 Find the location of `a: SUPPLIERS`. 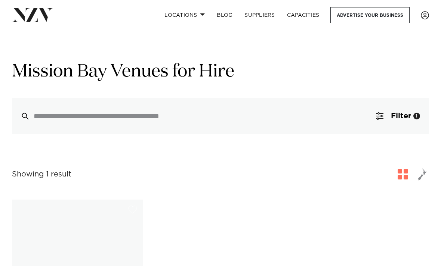

a: SUPPLIERS is located at coordinates (259, 15).